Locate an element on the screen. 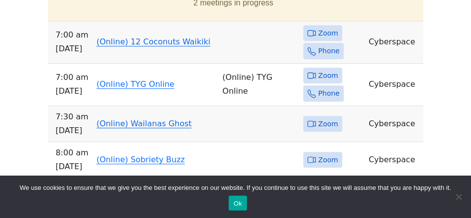 The height and width of the screenshot is (218, 471). a: (Online) Sobriety Buzz is located at coordinates (140, 160).